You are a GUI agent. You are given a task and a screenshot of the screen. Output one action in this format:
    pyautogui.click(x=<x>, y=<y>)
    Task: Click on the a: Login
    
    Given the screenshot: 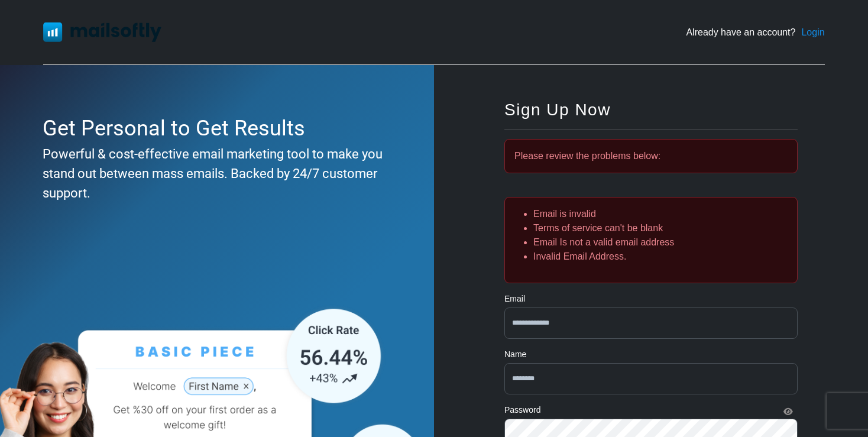 What is the action you would take?
    pyautogui.click(x=812, y=32)
    